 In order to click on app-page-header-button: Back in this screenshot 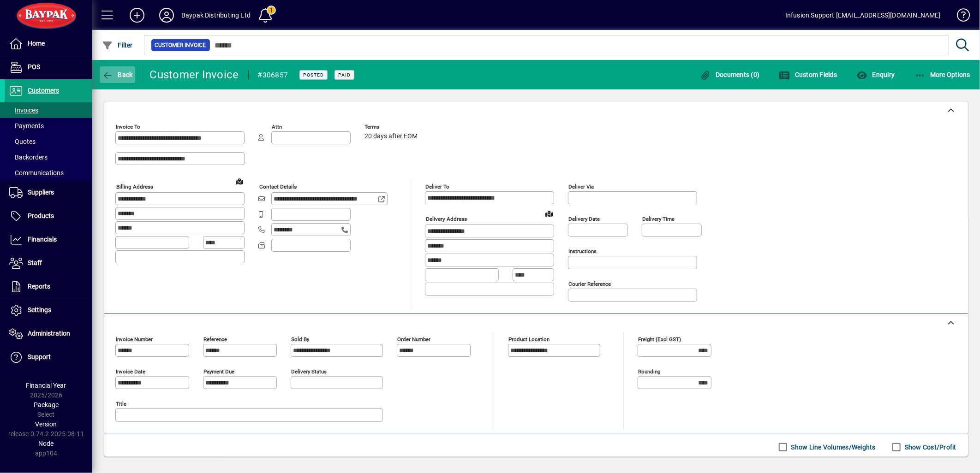, I will do `click(118, 75)`.